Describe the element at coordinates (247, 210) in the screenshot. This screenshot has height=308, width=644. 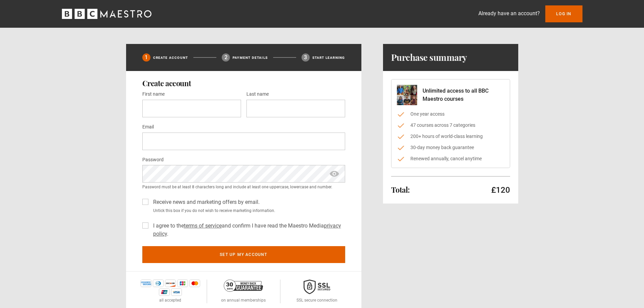
I see `small: Untick this box if you do not wish to receive marketing information.` at that location.